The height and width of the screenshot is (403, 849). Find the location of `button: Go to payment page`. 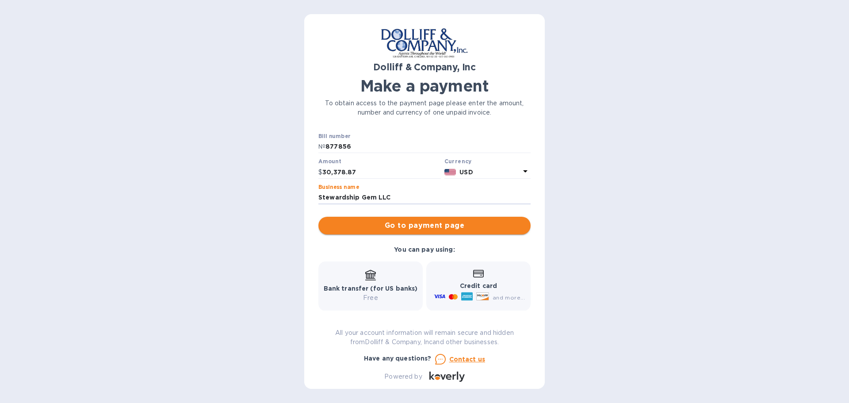

button: Go to payment page is located at coordinates (425, 226).